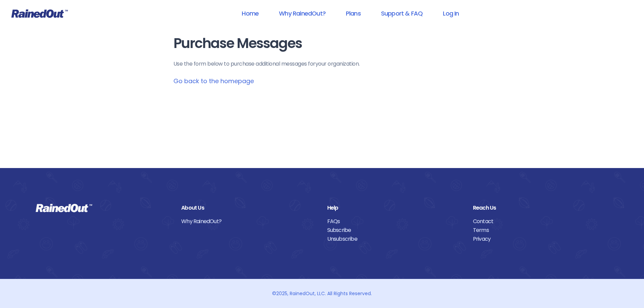 This screenshot has height=308, width=644. What do you see at coordinates (540, 230) in the screenshot?
I see `a: Terms` at bounding box center [540, 230].